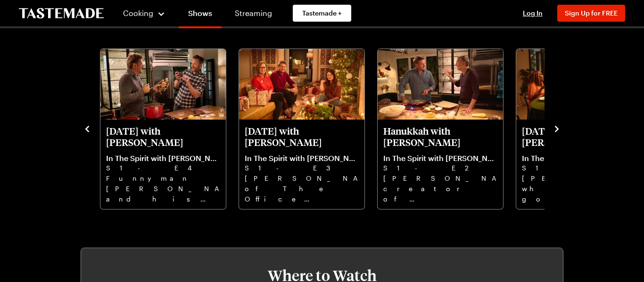  What do you see at coordinates (301, 129) in the screenshot?
I see `div: Christmas Eve with Jenna Fischer` at bounding box center [301, 129].